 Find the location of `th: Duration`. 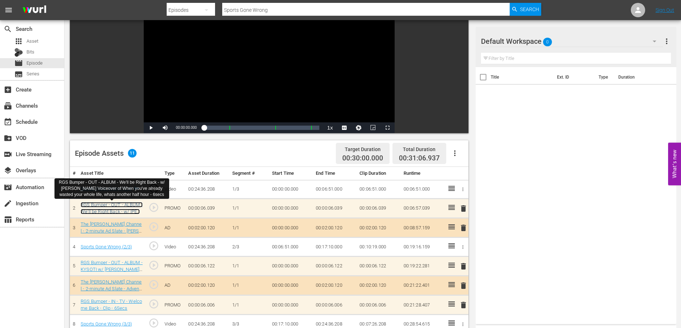

th: Duration is located at coordinates (636, 77).